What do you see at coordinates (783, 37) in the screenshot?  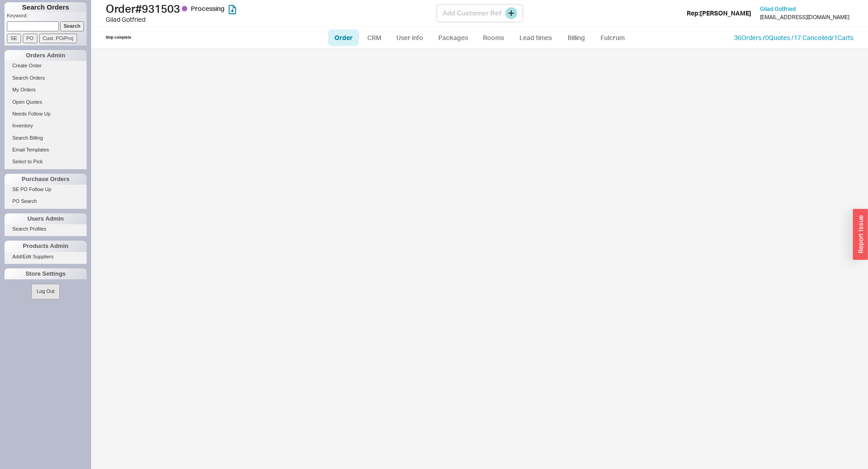 I see `a: 36Orders /0Quotes /17 Cancelled` at bounding box center [783, 37].